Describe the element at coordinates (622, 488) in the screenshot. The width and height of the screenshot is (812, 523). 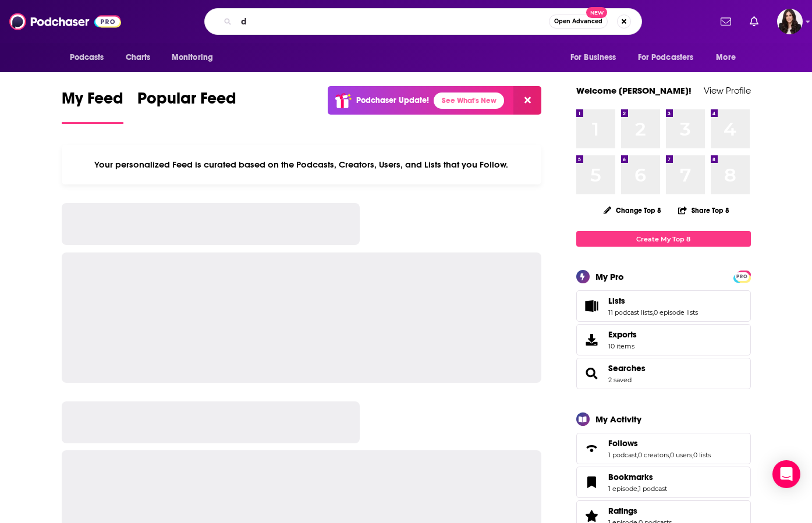
I see `a: 1 episode` at that location.